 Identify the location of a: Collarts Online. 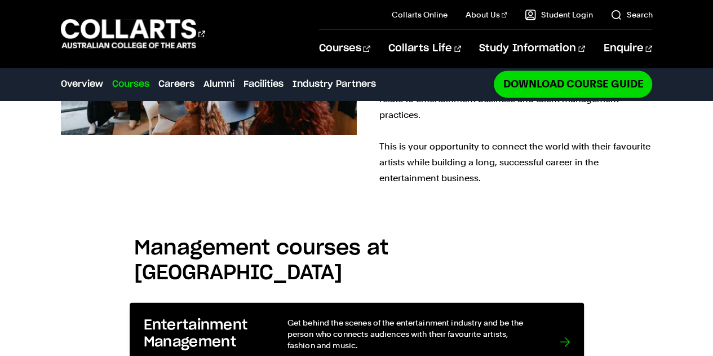
(419, 15).